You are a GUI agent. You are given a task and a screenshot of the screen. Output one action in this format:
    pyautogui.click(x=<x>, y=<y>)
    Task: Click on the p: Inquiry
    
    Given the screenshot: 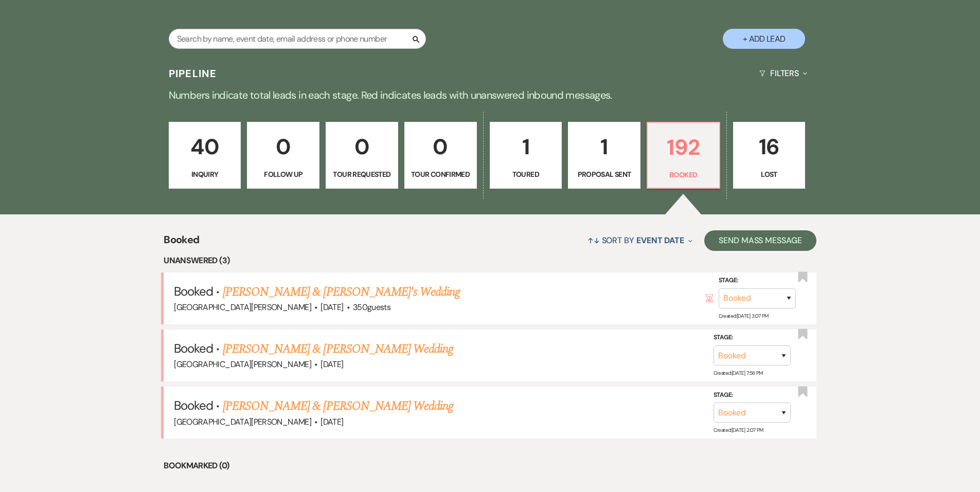 What is the action you would take?
    pyautogui.click(x=205, y=174)
    